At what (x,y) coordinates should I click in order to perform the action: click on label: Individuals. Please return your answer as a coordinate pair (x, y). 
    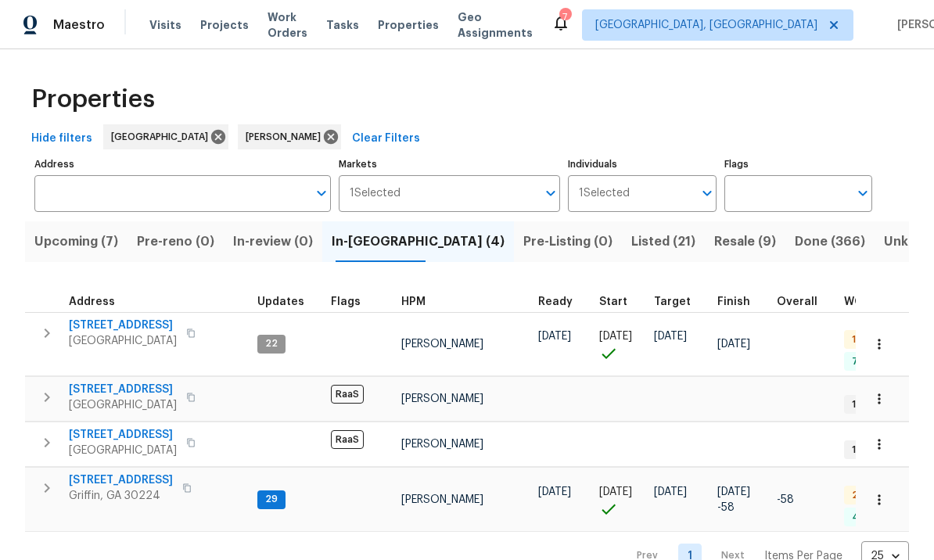
    Looking at the image, I should click on (642, 165).